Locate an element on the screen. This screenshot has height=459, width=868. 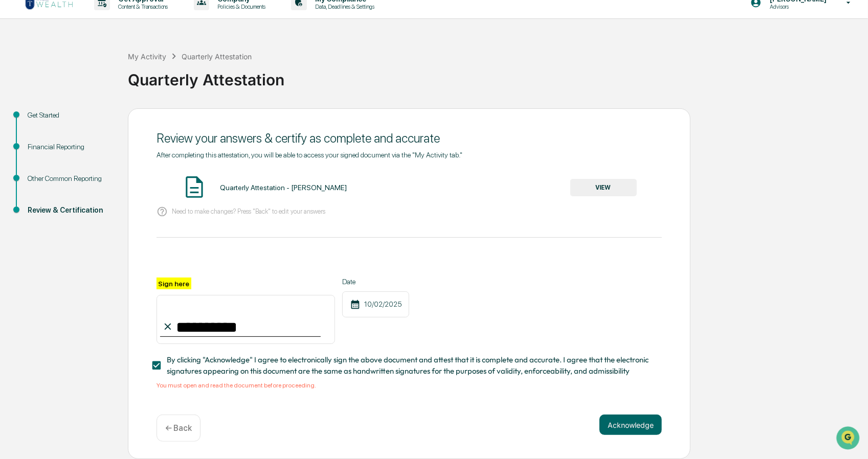
p: ← Back is located at coordinates (179, 428).